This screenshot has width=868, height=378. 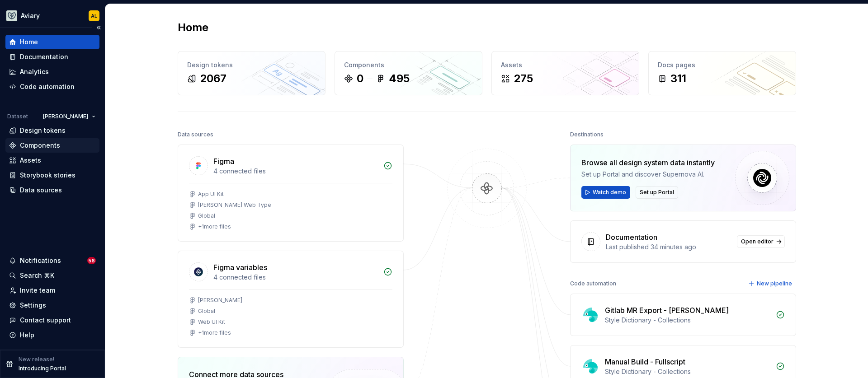 I want to click on button: Set up Portal, so click(x=657, y=193).